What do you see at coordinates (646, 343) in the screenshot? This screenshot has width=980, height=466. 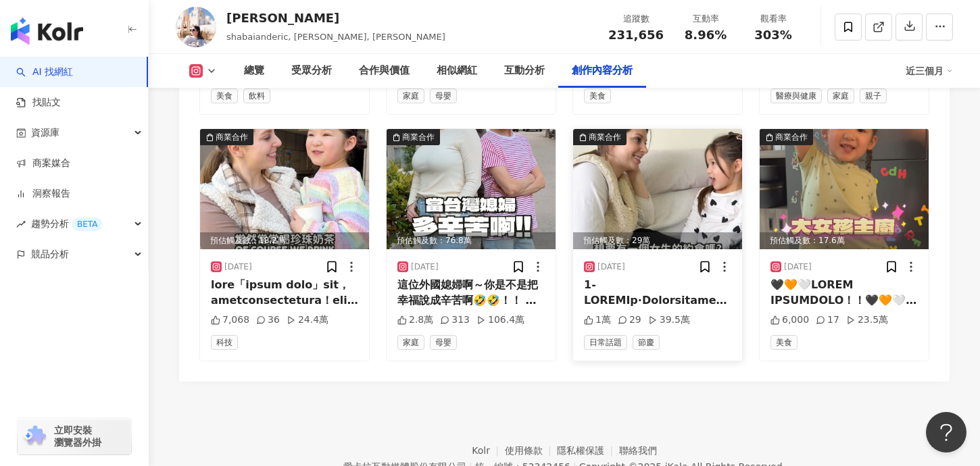 I see `span: 節慶` at bounding box center [646, 343].